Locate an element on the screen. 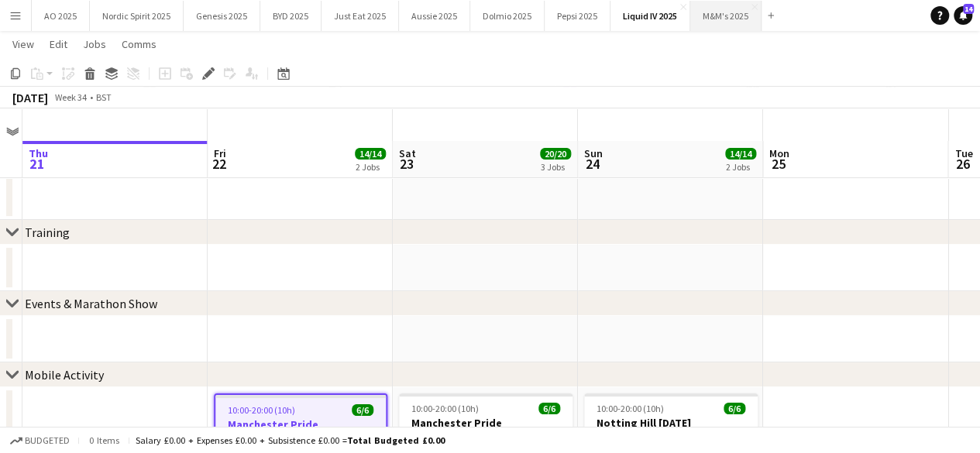 This screenshot has width=980, height=453. button: Genesis 2025 is located at coordinates (222, 16).